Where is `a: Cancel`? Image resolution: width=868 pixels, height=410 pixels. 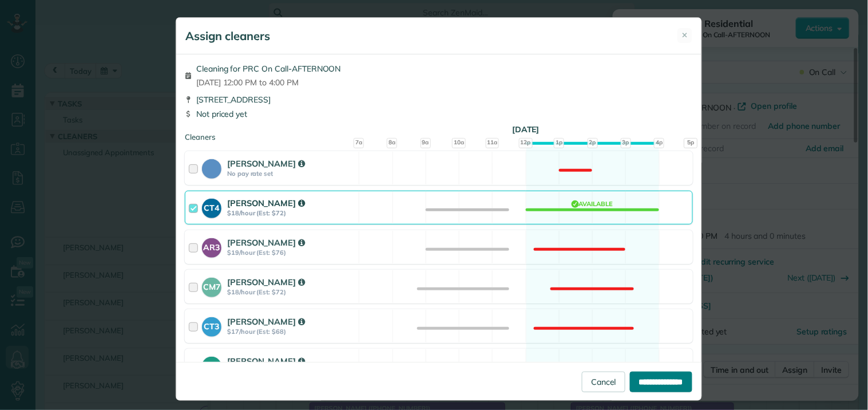 a: Cancel is located at coordinates (604, 382).